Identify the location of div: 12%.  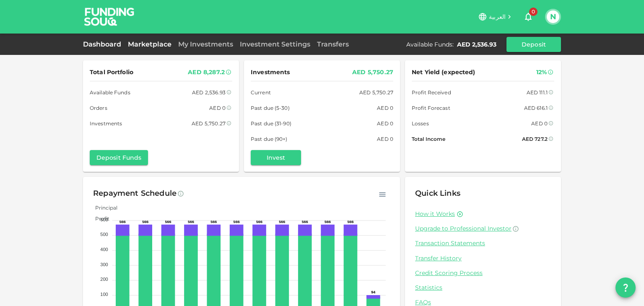
(541, 72).